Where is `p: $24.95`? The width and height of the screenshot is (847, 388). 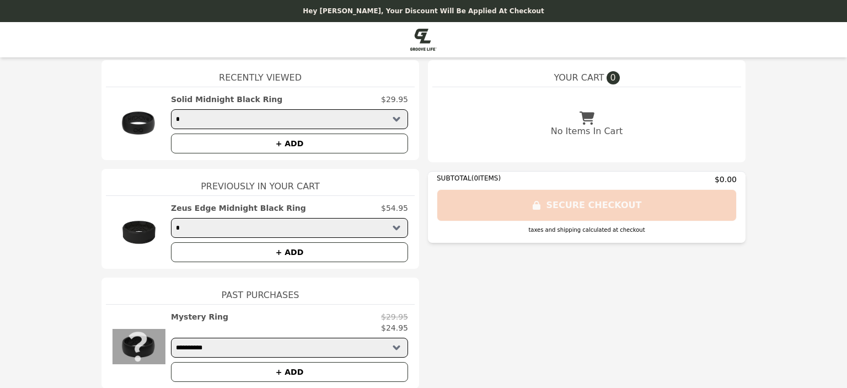
p: $24.95 is located at coordinates (394, 328).